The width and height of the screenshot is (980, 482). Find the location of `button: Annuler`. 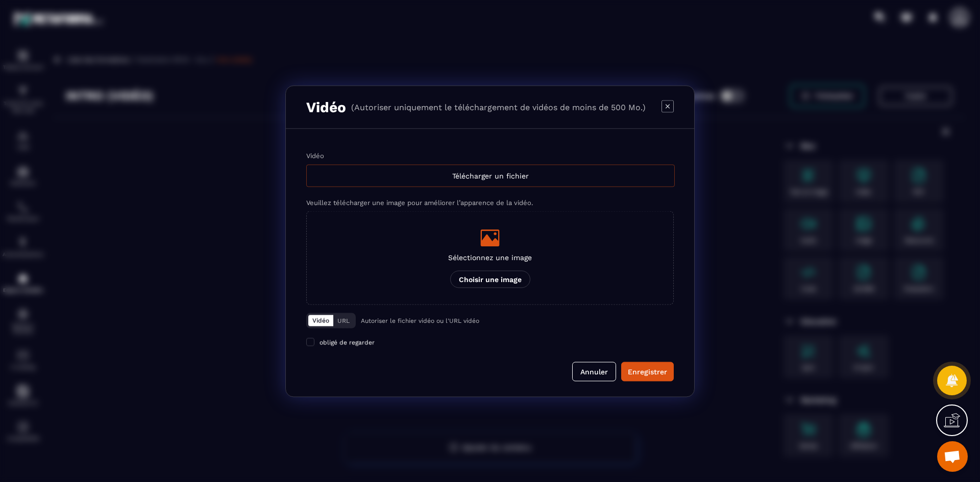

button: Annuler is located at coordinates (595, 372).